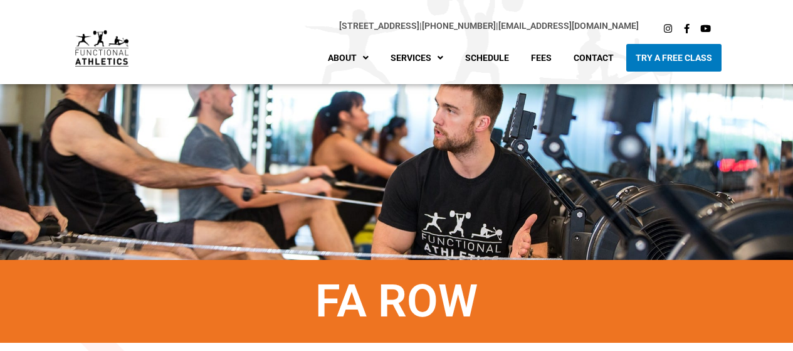 The width and height of the screenshot is (793, 351). I want to click on div: Services, so click(417, 58).